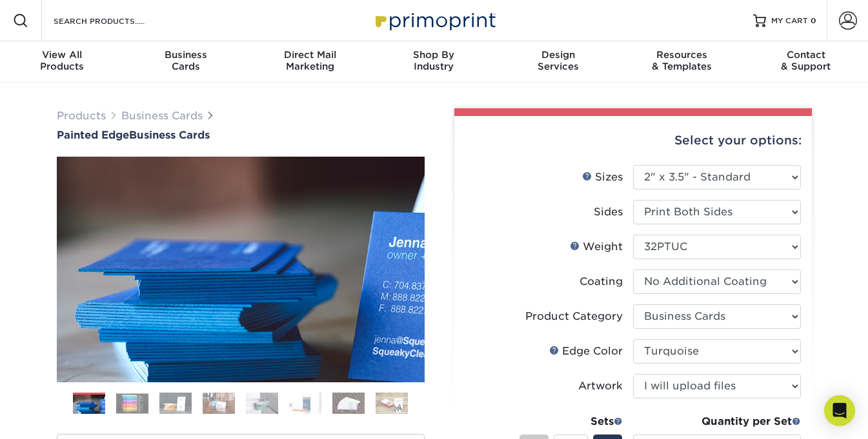 The image size is (868, 439). I want to click on img: Business Cards 07, so click(348, 403).